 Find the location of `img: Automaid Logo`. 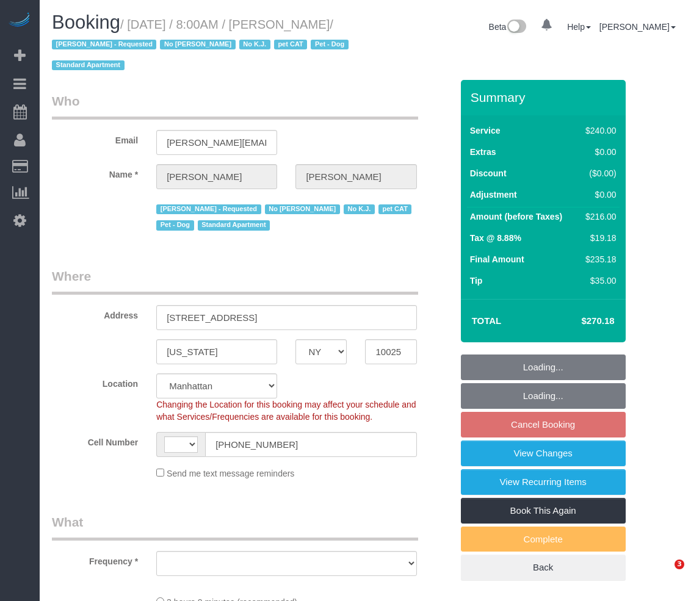

img: Automaid Logo is located at coordinates (20, 21).